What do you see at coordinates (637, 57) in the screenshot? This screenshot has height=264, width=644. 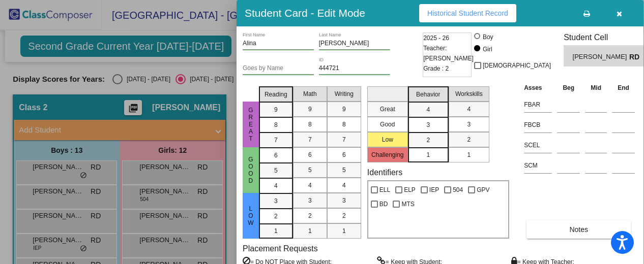 I see `span: RD` at bounding box center [637, 57].